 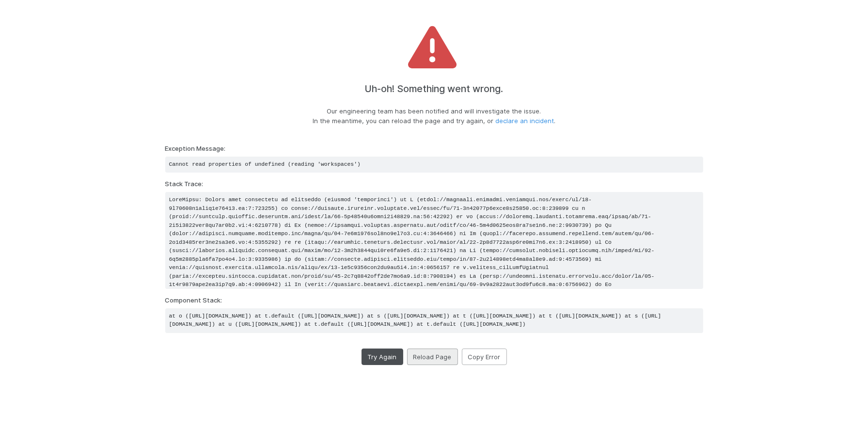 I want to click on pre: LoreMipsu: Dolors amet consectetu ad elitseddo (eiusmod 'temporinci') ut L (etdol://magnaali.enim..., so click(x=434, y=241).